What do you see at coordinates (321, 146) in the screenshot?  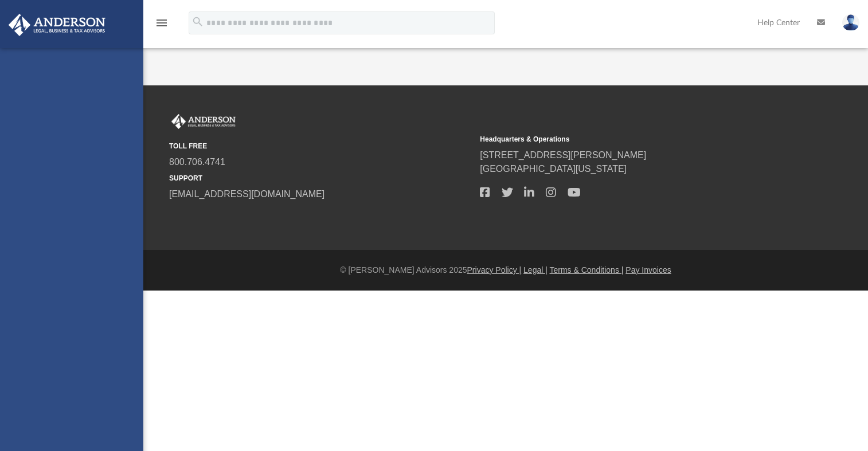 I see `small: TOLL FREE` at bounding box center [321, 146].